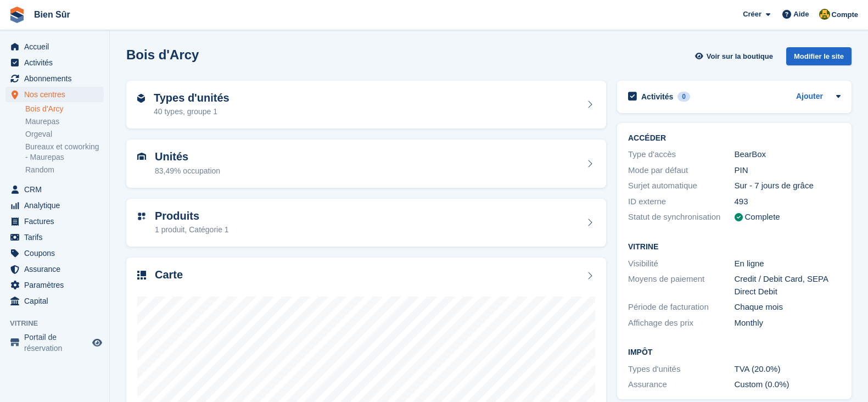  Describe the element at coordinates (809, 96) in the screenshot. I see `a: Ajouter` at that location.